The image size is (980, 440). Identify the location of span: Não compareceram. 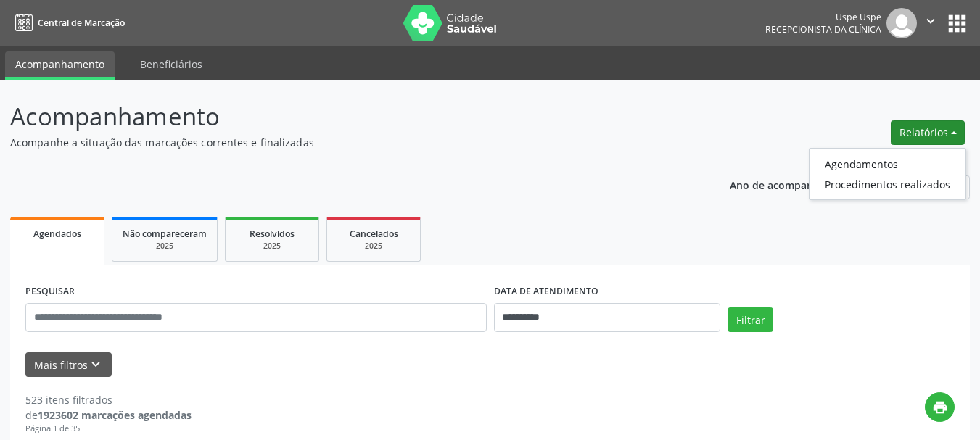
(164, 233).